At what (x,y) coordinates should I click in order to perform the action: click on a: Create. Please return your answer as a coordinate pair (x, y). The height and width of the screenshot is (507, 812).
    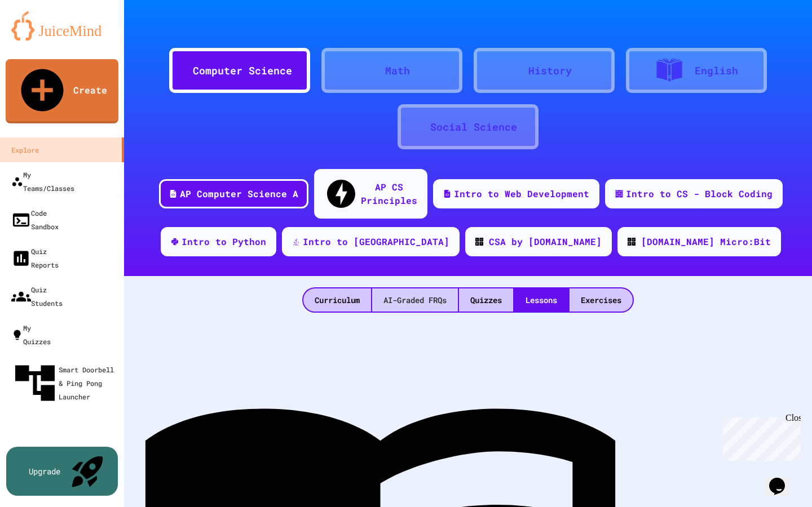
    Looking at the image, I should click on (62, 91).